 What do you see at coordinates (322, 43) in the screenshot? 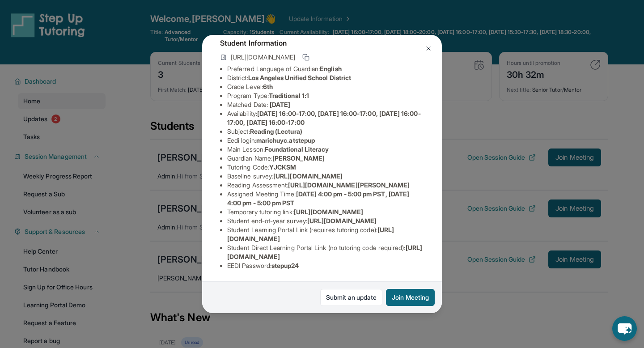
I see `h4: Student Information` at bounding box center [322, 43].